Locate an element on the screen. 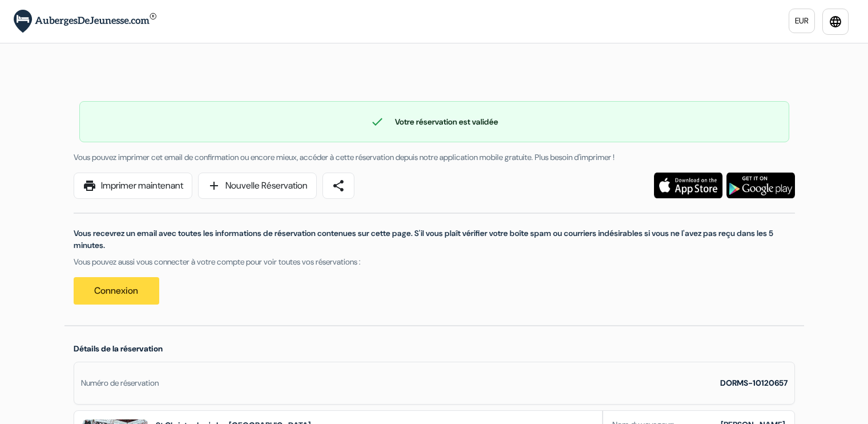  a: language is located at coordinates (836, 22).